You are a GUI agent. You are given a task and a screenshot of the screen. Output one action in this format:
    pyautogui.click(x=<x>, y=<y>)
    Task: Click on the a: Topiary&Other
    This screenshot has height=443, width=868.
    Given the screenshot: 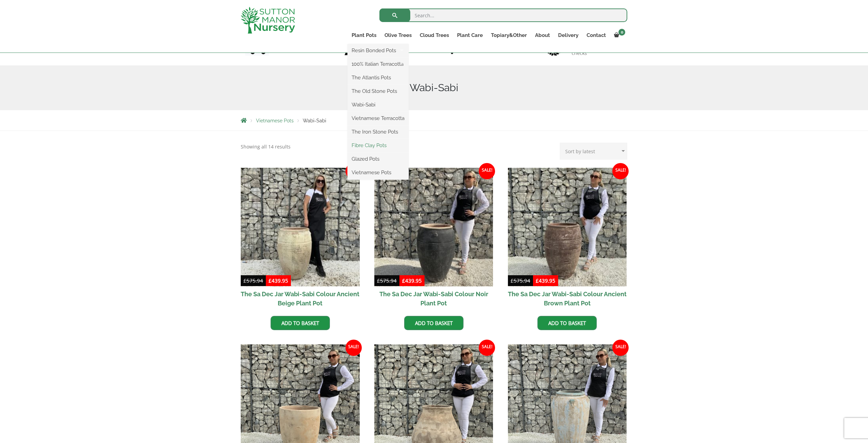 What is the action you would take?
    pyautogui.click(x=509, y=35)
    